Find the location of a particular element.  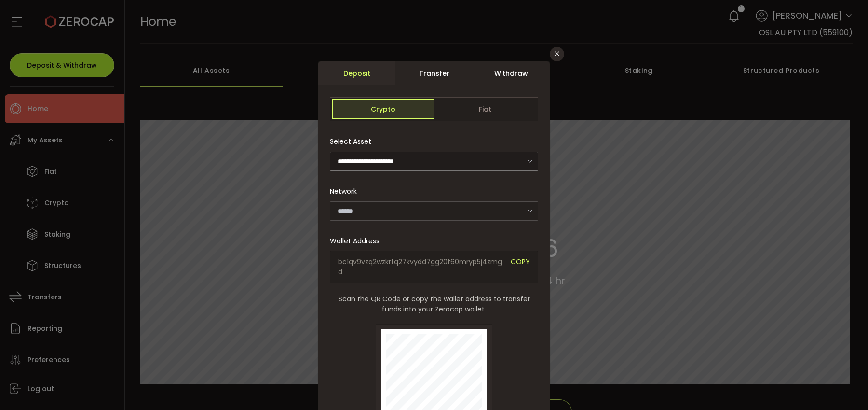

button: Close is located at coordinates (557, 54).